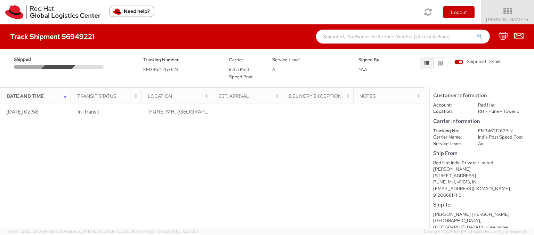 This screenshot has height=235, width=534. What do you see at coordinates (482, 95) in the screenshot?
I see `h5: Customer Information` at bounding box center [482, 95].